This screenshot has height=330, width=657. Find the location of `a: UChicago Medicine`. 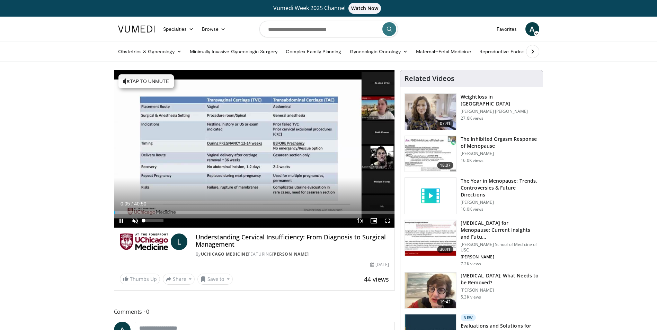

a: UChicago Medicine is located at coordinates (224, 254).